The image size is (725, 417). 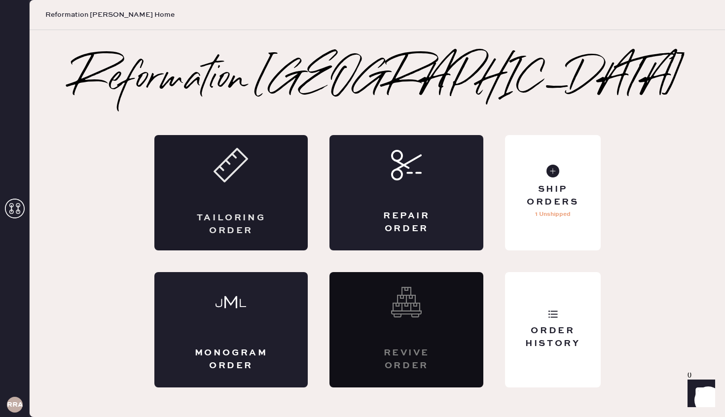 I want to click on div: Repair Order, so click(x=406, y=222).